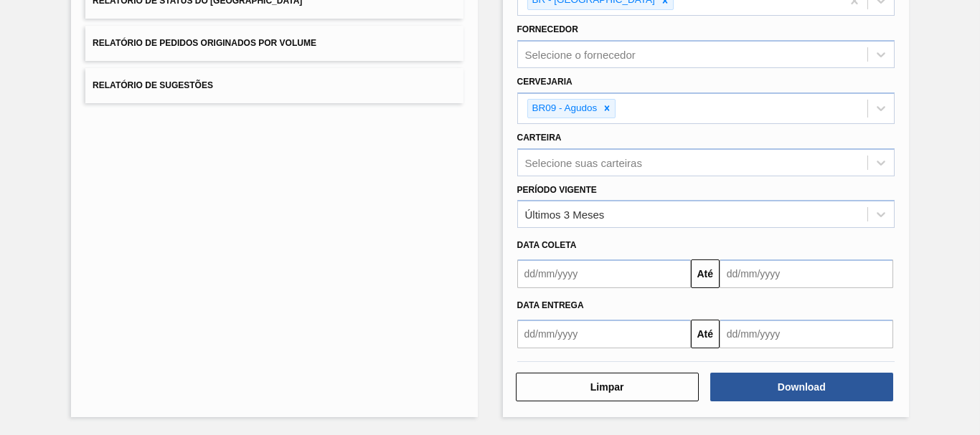 The width and height of the screenshot is (980, 435). I want to click on label: Carteira, so click(539, 138).